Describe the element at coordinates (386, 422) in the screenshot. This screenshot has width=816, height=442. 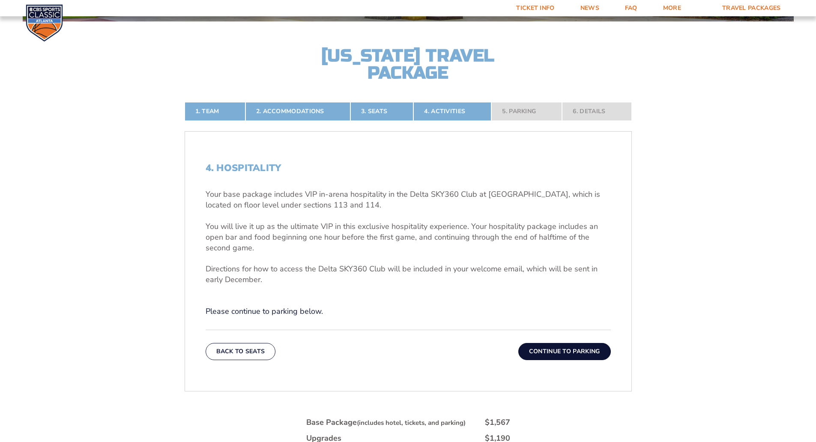
I see `div: Base Package` at that location.